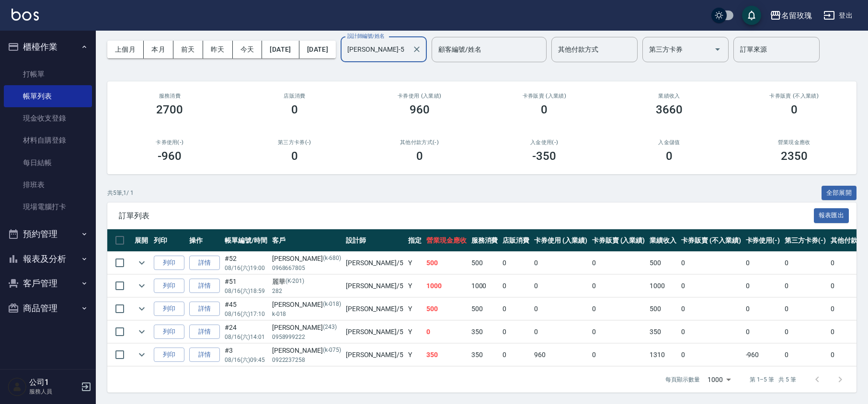 The height and width of the screenshot is (404, 868). Describe the element at coordinates (669, 110) in the screenshot. I see `h3: 3660` at that location.